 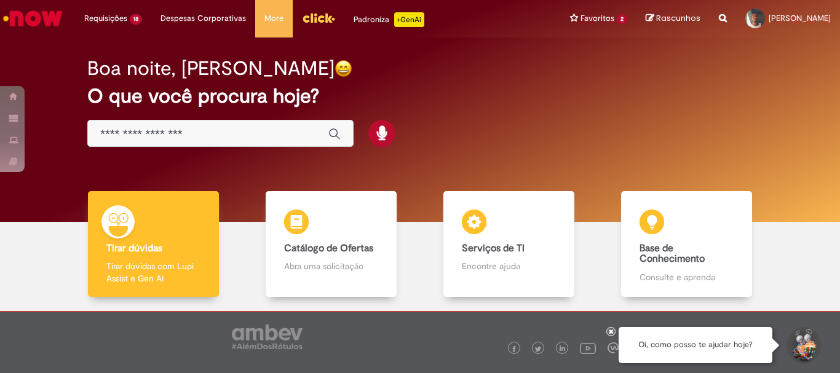 I want to click on img: logo_footer_facebook.png, so click(x=514, y=349).